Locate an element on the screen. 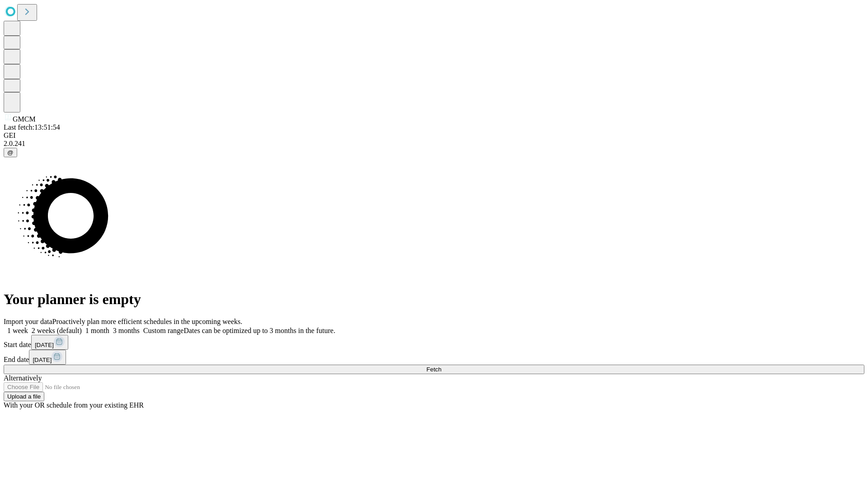  span: Dates can be optimized up to 3 months in the future. is located at coordinates (259, 330).